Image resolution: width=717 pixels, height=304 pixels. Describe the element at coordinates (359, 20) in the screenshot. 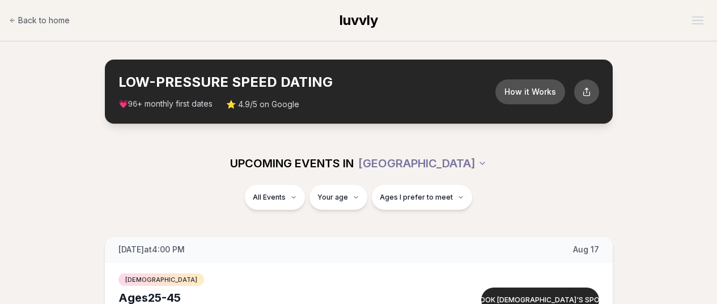

I see `span: luvvly` at that location.